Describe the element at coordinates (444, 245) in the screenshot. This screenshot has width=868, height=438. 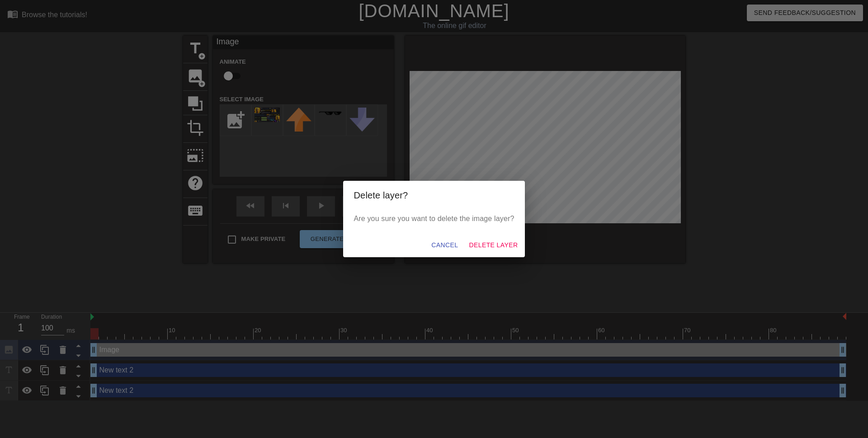
I see `span: Cancel` at that location.